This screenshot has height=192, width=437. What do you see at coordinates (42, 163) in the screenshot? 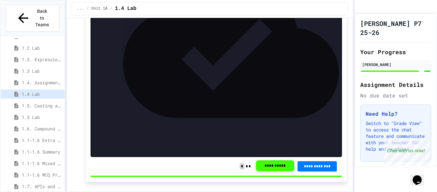
I see `span: 1.1-1.6 Mixed Up Code Practice` at bounding box center [42, 163].